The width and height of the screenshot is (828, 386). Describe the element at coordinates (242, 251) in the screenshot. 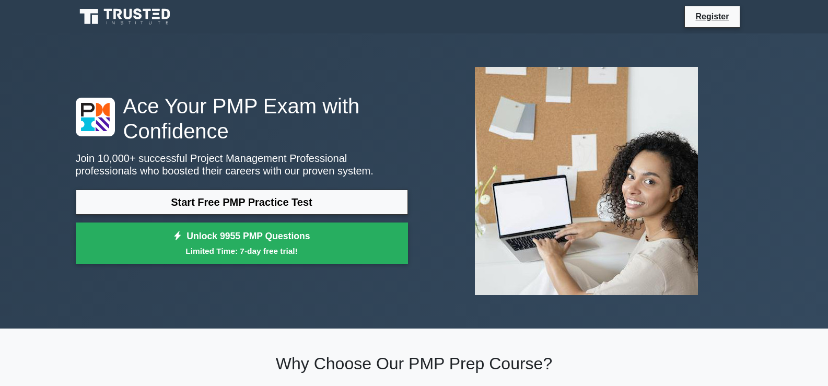

I see `small: Limited Time: 7-day free trial!` at that location.